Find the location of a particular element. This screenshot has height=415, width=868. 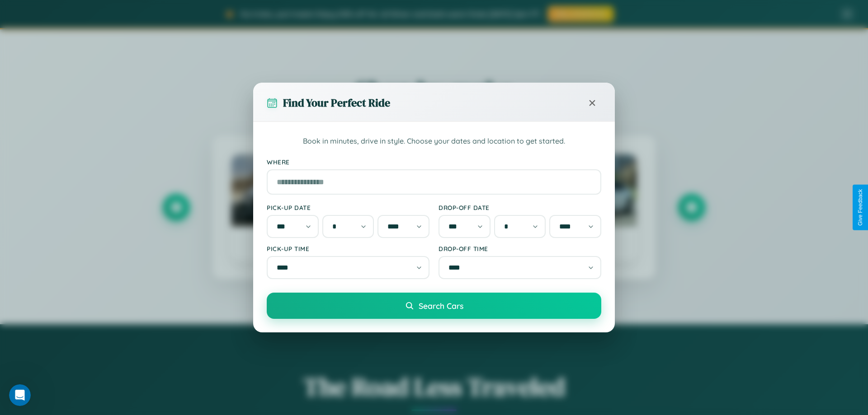

label: Pick-up Time is located at coordinates (348, 249).